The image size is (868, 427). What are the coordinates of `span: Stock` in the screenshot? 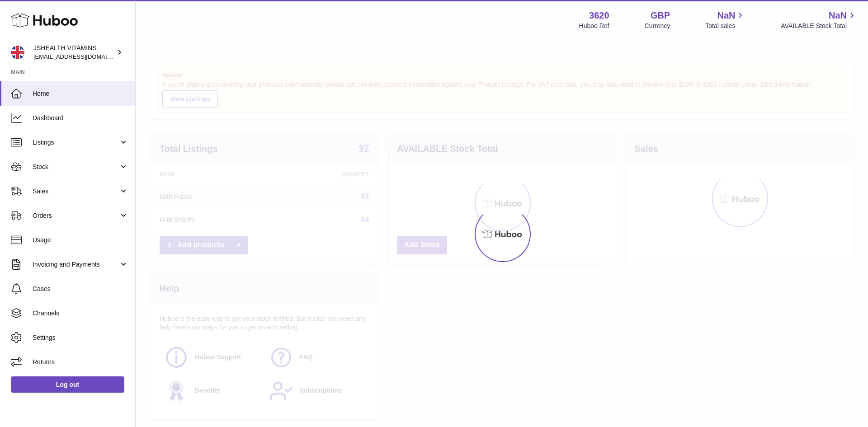 It's located at (75, 167).